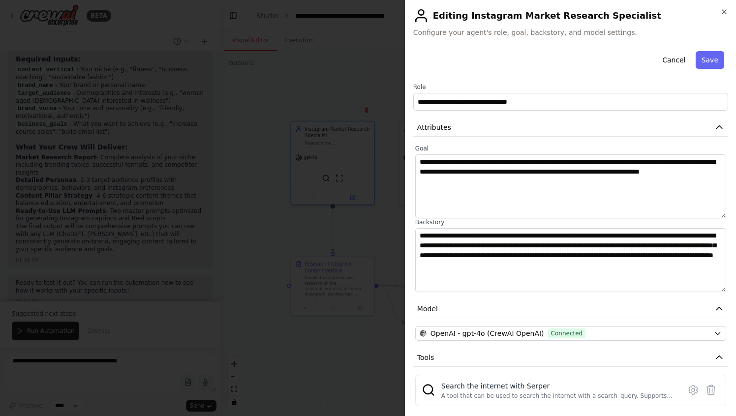  I want to click on button: Configure tool, so click(693, 390).